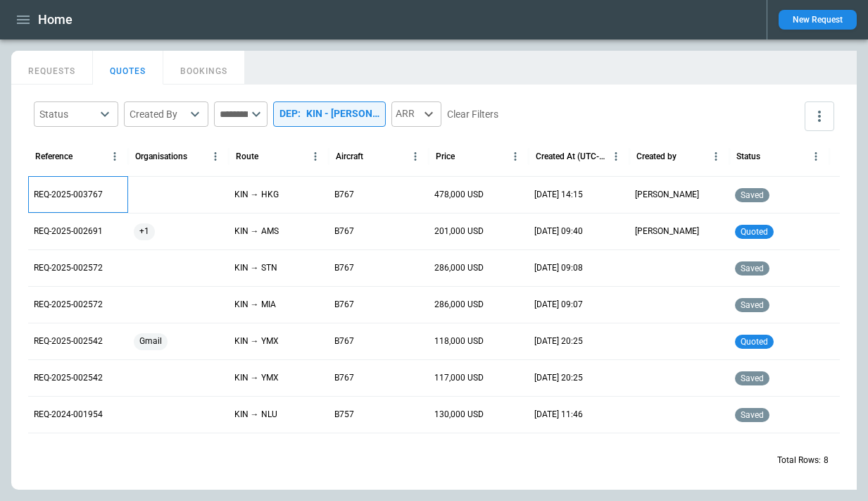 Image resolution: width=868 pixels, height=501 pixels. Describe the element at coordinates (459, 414) in the screenshot. I see `p: 130,000 USD` at that location.